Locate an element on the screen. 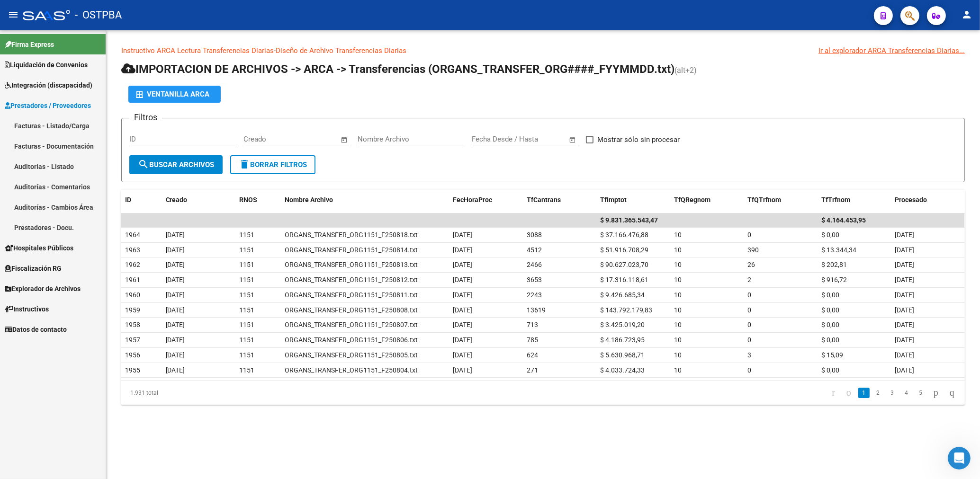  span: Firma Express is located at coordinates (30, 45).